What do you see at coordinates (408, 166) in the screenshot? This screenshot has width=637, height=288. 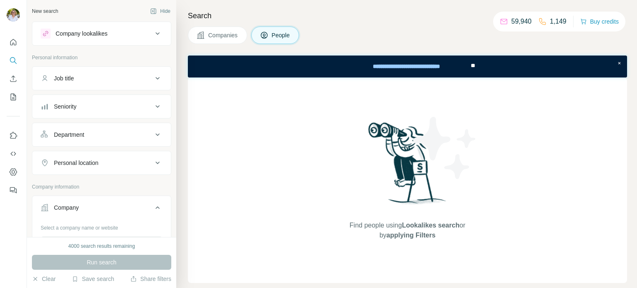 I see `img: Surfe Illustration - Woman searching with binoculars` at bounding box center [408, 166].